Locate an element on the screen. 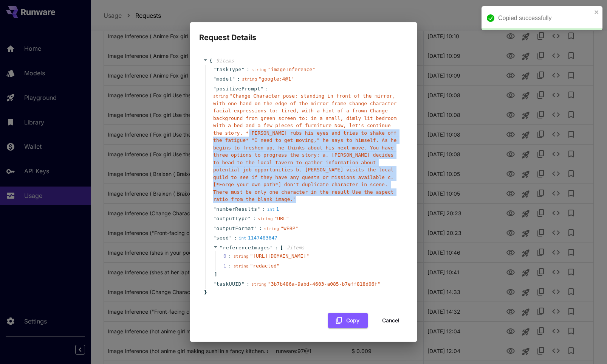  span: " Change Character pose: standing in front of the mirror, with one hand on the edge of the mirror... is located at coordinates (305, 148).